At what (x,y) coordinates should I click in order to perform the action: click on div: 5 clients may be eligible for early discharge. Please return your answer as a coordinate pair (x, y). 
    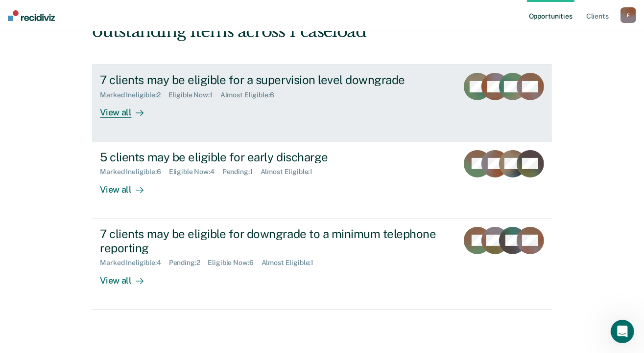
    Looking at the image, I should click on (272, 157).